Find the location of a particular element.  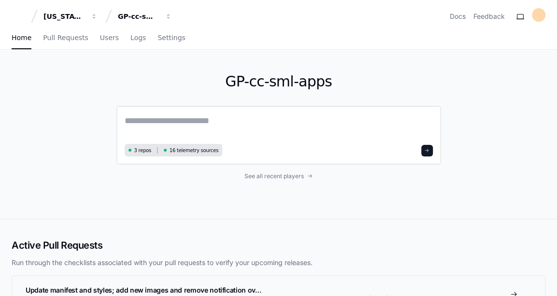

span: See all recent players is located at coordinates (274, 176).